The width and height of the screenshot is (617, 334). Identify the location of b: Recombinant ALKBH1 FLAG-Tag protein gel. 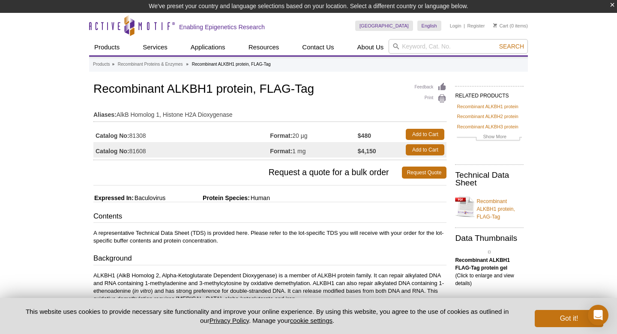
(483, 264).